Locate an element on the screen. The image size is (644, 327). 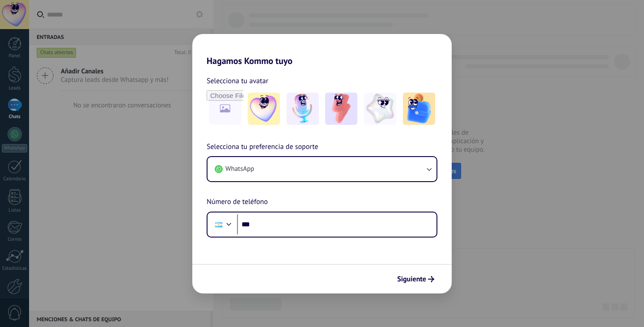
img: -1.jpeg is located at coordinates (264, 109).